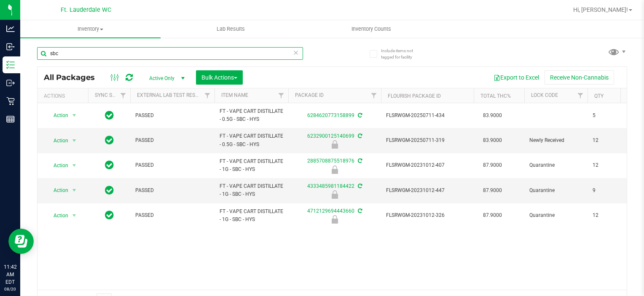 This screenshot has height=296, width=644. Describe the element at coordinates (309, 95) in the screenshot. I see `a: Package ID` at that location.